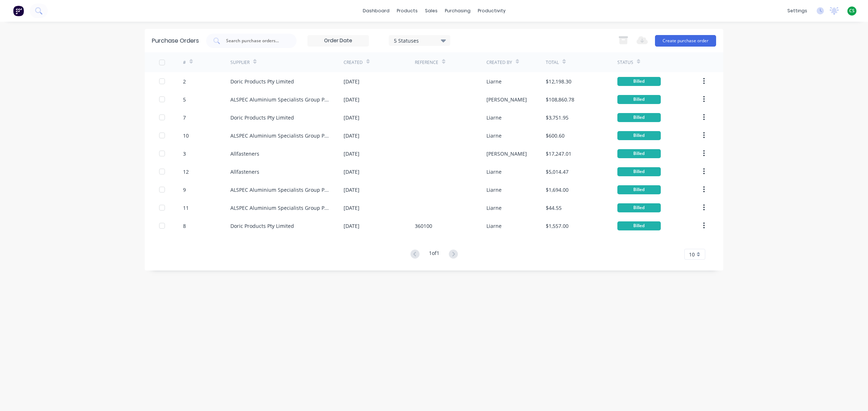 The width and height of the screenshot is (868, 411). I want to click on div: $1,694.00, so click(557, 190).